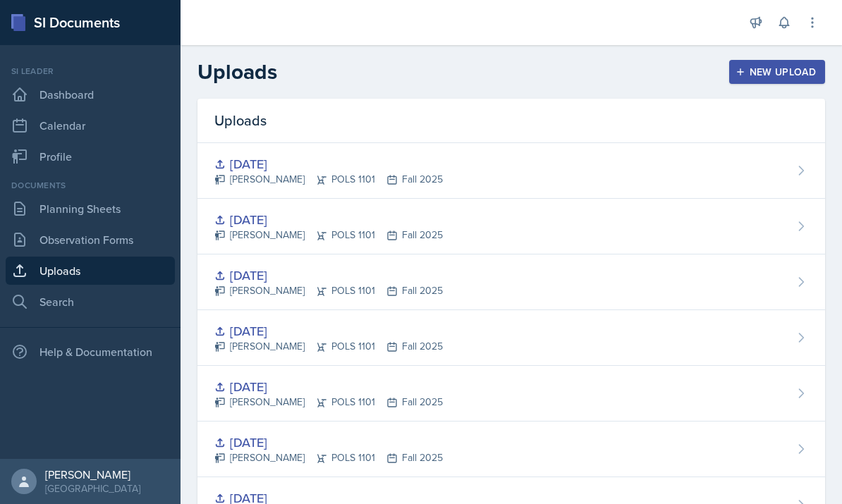 The height and width of the screenshot is (504, 842). Describe the element at coordinates (777, 72) in the screenshot. I see `button: New Upload` at that location.